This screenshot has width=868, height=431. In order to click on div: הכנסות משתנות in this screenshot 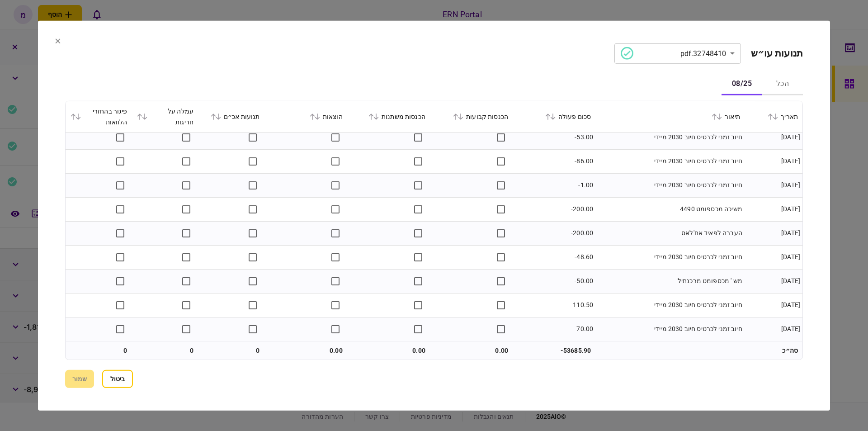, I will do `click(388, 116)`.